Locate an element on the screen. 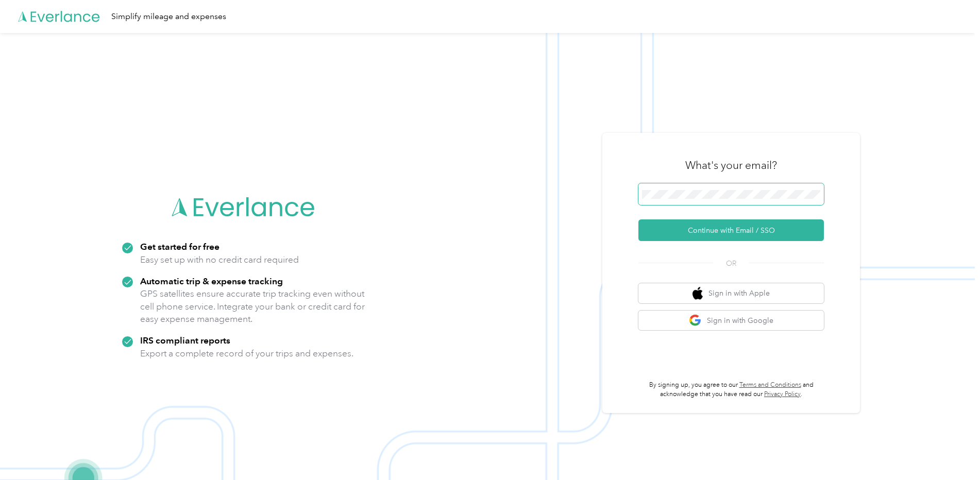 The image size is (980, 480). div: Simplify mileage and expenses is located at coordinates (169, 16).